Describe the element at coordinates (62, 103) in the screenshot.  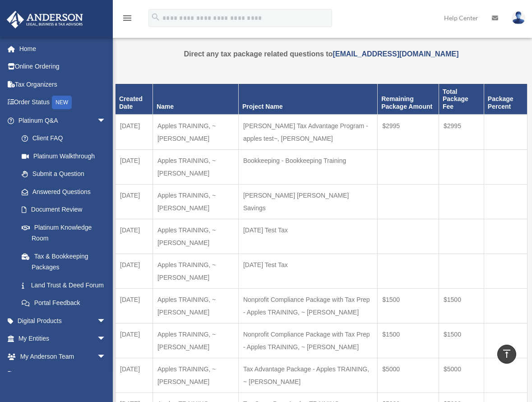
I see `div: NEW` at that location.